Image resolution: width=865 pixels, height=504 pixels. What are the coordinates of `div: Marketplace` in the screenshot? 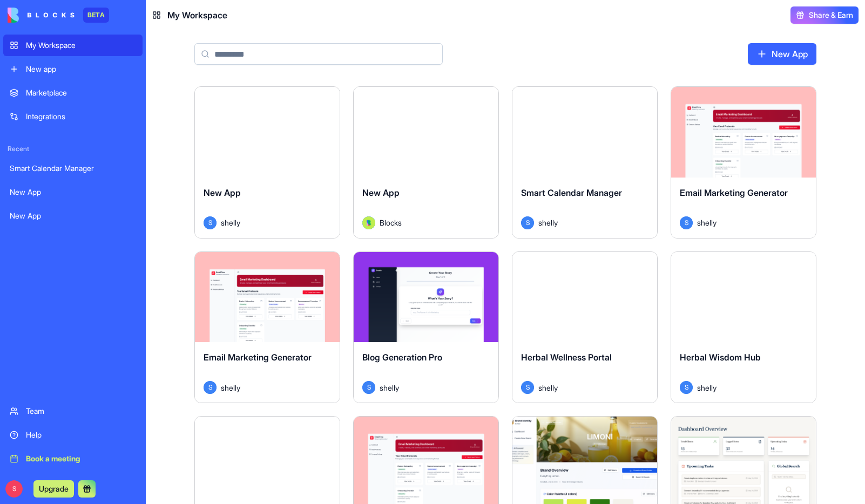 It's located at (81, 93).